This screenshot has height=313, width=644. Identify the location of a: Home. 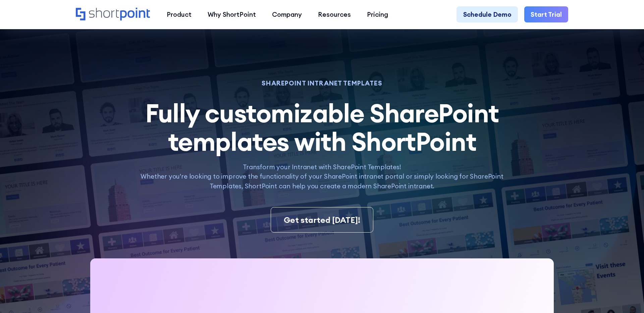
(113, 15).